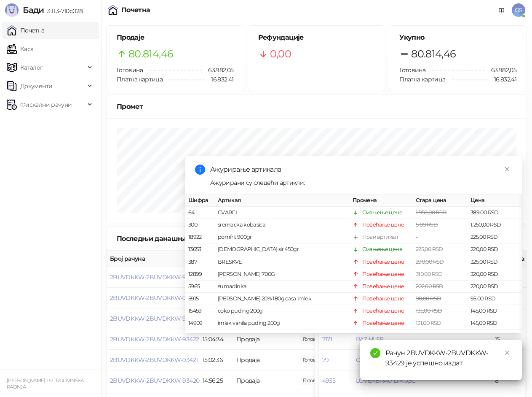 This screenshot has width=532, height=397. I want to click on span: GS, so click(519, 10).